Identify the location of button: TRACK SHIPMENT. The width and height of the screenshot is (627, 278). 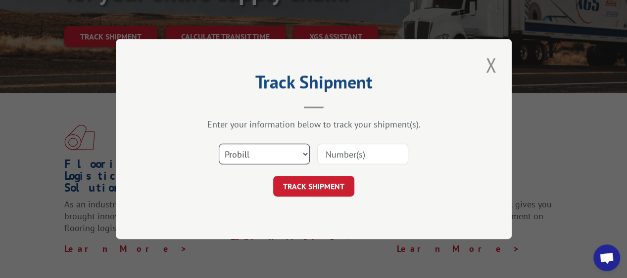
(314, 186).